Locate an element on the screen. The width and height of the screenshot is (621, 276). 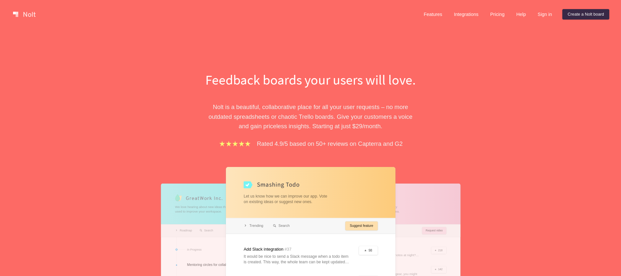
a: Create a Nolt board is located at coordinates (586, 14).